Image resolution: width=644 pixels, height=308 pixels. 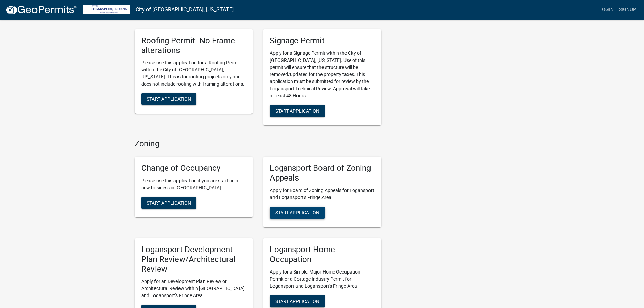 What do you see at coordinates (322, 279) in the screenshot?
I see `p: Apply for a Simple, Major Home Occupation Permit or a Cottage Industry Permit for Logansport and ...` at bounding box center [322, 279].